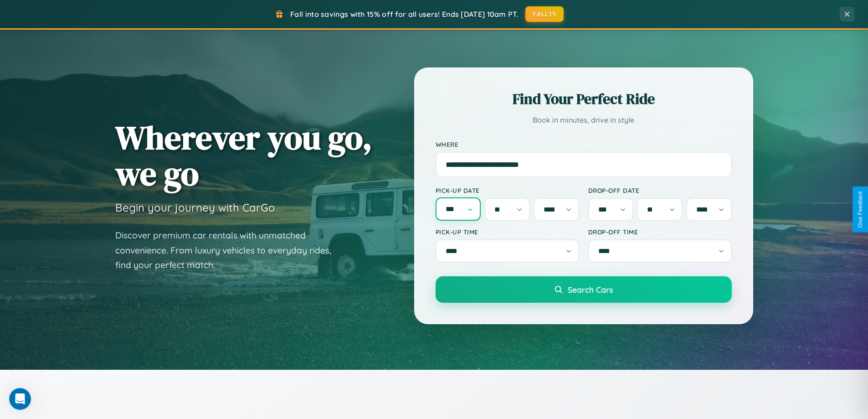  What do you see at coordinates (590, 289) in the screenshot?
I see `span: Search Cars` at bounding box center [590, 289].